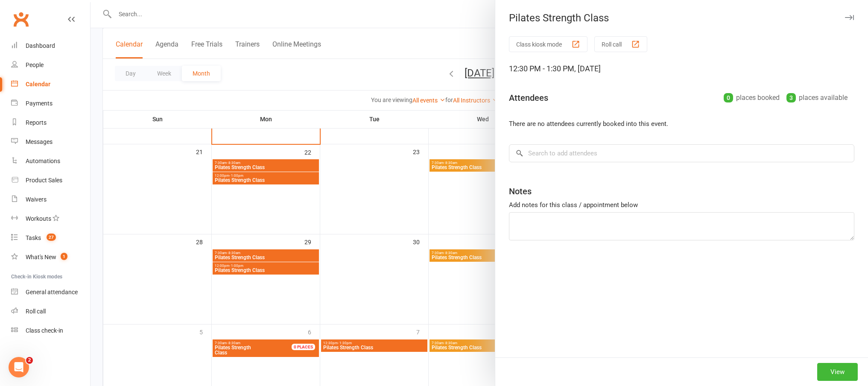 The image size is (868, 386). What do you see at coordinates (36, 122) in the screenshot?
I see `div: Reports` at bounding box center [36, 122].